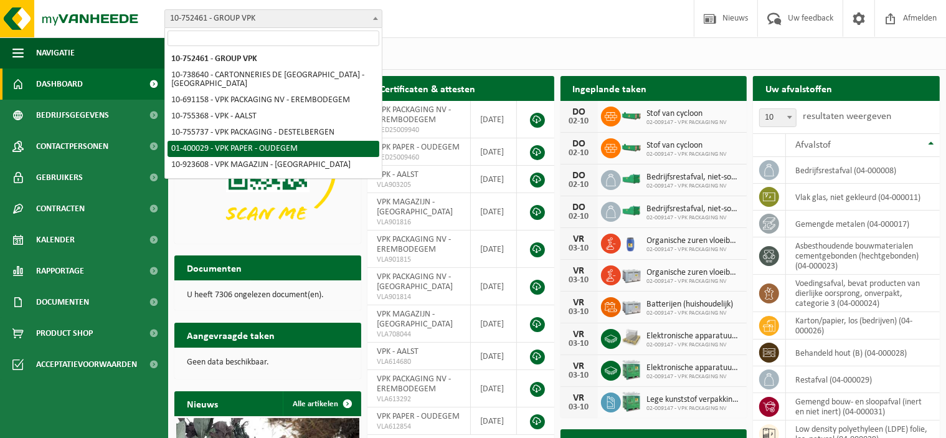 The width and height of the screenshot is (946, 438). Describe the element at coordinates (273, 149) in the screenshot. I see `li: 01-400029 - VPK PAPER - OUDEGEM` at that location.